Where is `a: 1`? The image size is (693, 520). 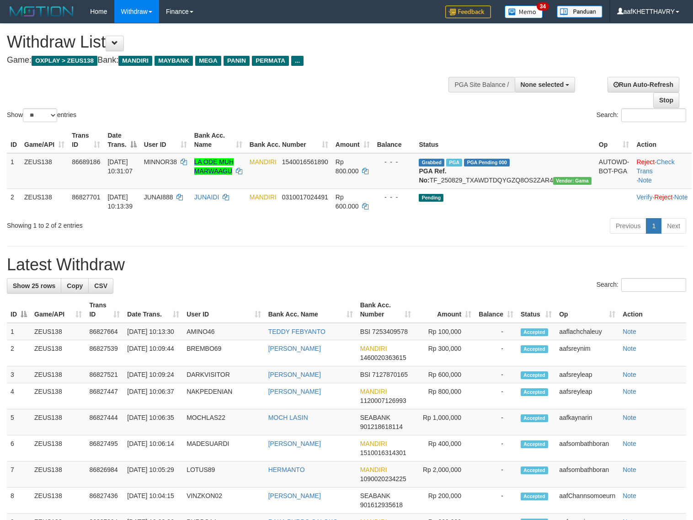
a: 1 is located at coordinates (654, 226).